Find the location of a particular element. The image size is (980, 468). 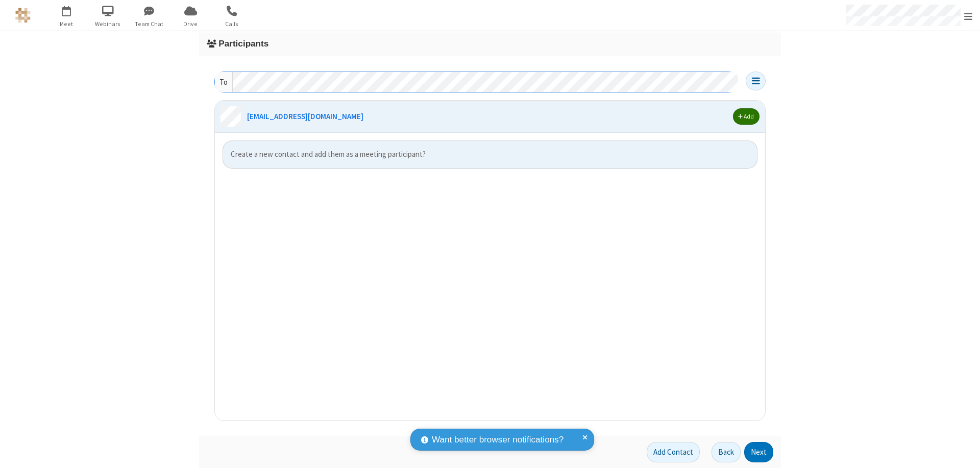

h3: Participants is located at coordinates (490, 43).